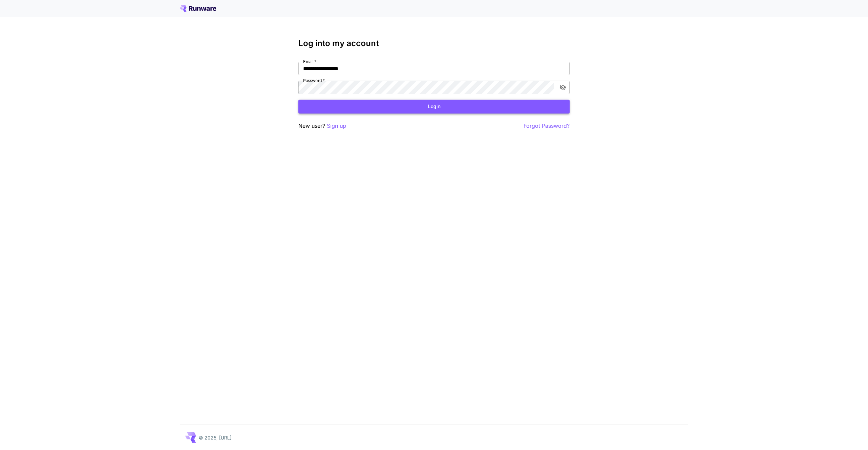 The image size is (868, 450). What do you see at coordinates (434, 107) in the screenshot?
I see `button: Login` at bounding box center [434, 107].